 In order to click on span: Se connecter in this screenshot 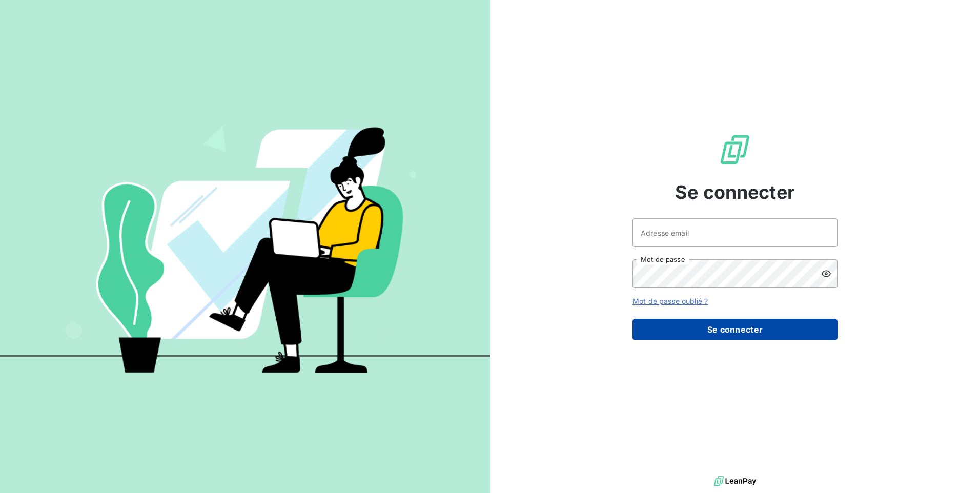, I will do `click(735, 192)`.